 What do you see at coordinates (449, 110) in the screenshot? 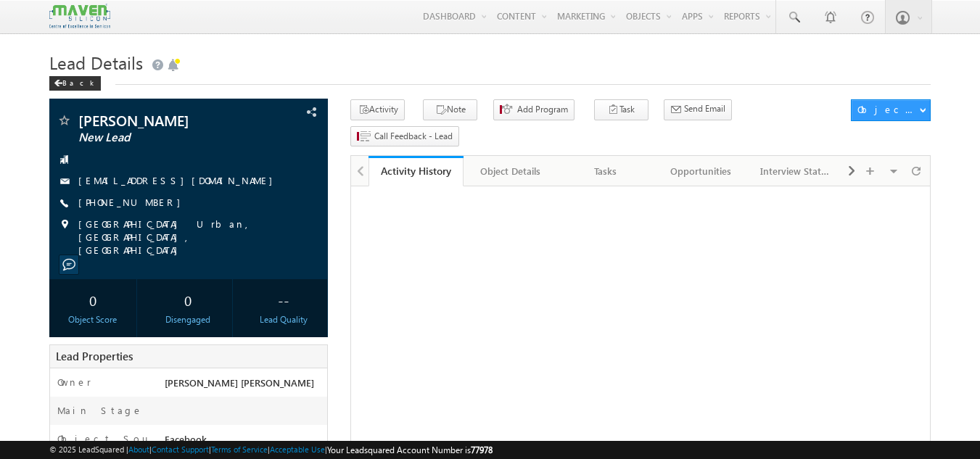
I see `button: Note` at bounding box center [449, 110].